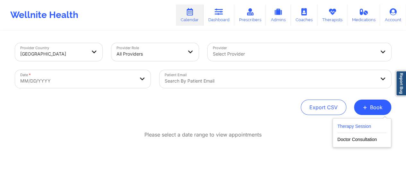 The image size is (406, 177). What do you see at coordinates (332, 15) in the screenshot?
I see `a: Therapists` at bounding box center [332, 15].